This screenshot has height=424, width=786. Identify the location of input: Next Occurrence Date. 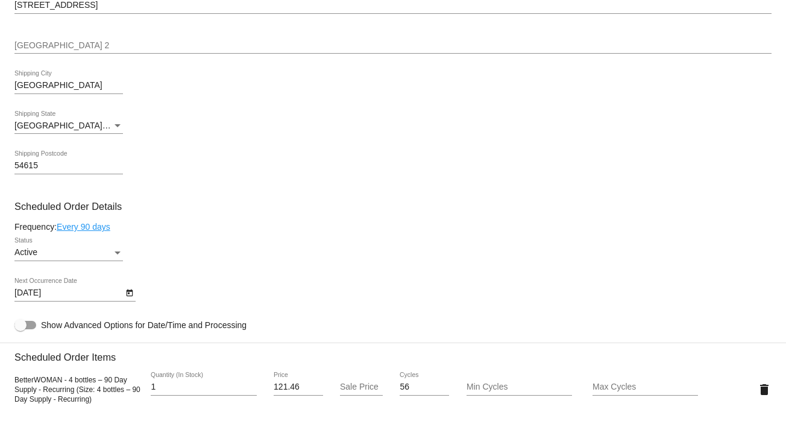
(69, 293).